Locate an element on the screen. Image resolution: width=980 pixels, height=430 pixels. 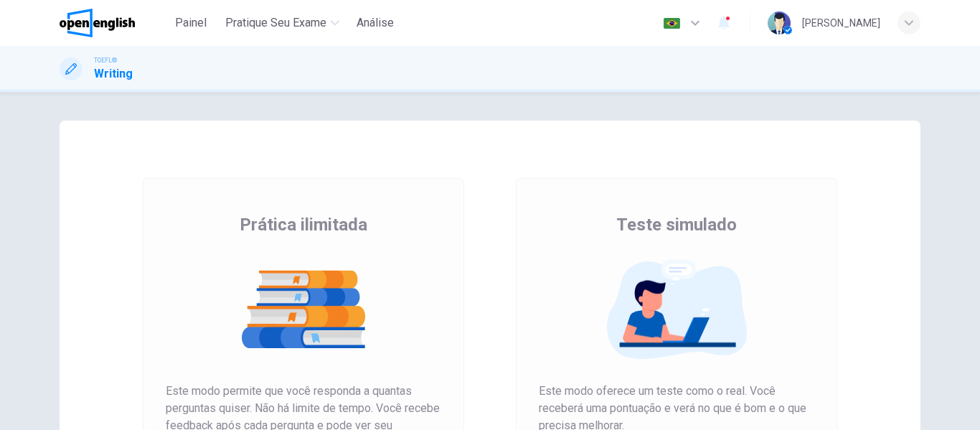
h1: Writing is located at coordinates (113, 74).